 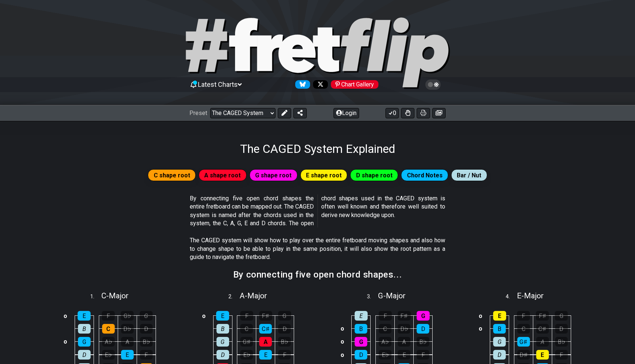 I want to click on p: By connecting five open chord shapes the entire fretboard can be mapped out. The CAGED system is ..., so click(x=318, y=211).